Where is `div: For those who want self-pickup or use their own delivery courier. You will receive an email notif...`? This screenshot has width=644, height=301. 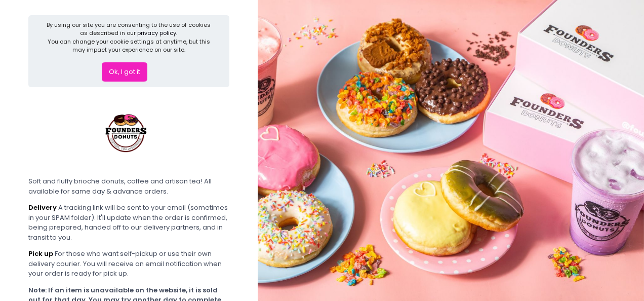
div: For those who want self-pickup or use their own delivery courier. You will receive an email notif... is located at coordinates (129, 263).